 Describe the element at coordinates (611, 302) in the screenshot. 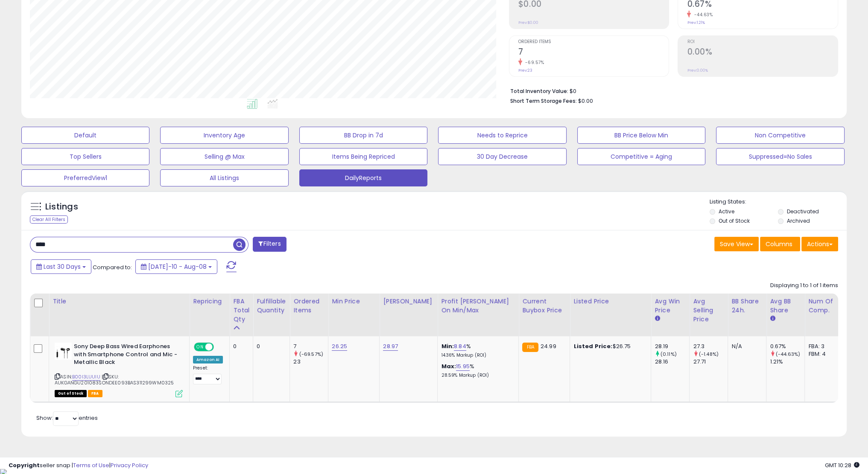

I see `div: Listed Price` at that location.